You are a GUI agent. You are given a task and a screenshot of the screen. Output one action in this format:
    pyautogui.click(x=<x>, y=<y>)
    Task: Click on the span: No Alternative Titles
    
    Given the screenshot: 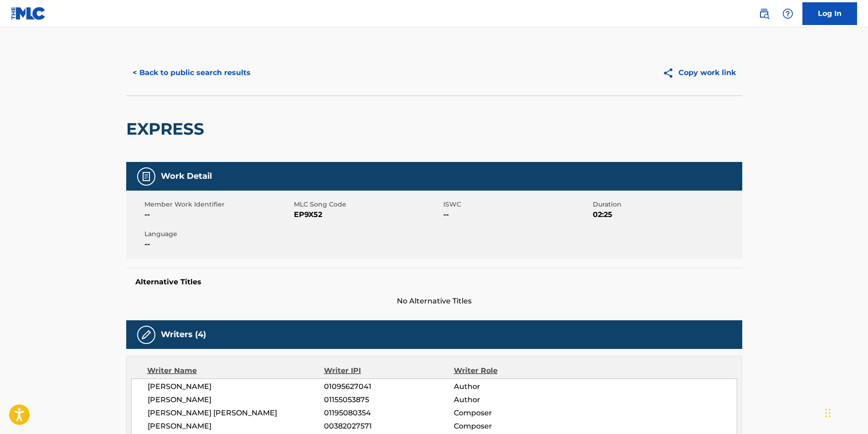 What is the action you would take?
    pyautogui.click(x=434, y=301)
    